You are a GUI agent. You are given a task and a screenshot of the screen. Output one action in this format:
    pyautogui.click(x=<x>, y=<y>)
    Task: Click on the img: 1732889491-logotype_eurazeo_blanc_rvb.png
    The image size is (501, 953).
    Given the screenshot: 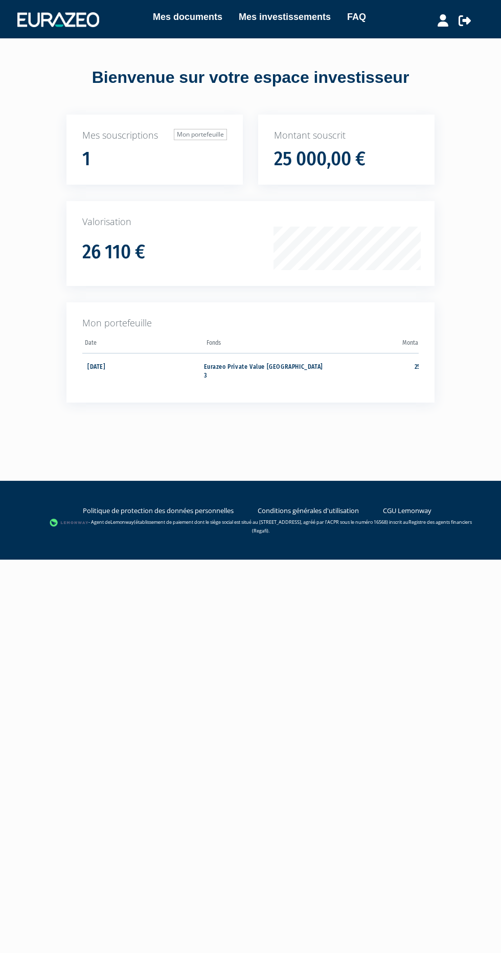 What is the action you would take?
    pyautogui.click(x=58, y=19)
    